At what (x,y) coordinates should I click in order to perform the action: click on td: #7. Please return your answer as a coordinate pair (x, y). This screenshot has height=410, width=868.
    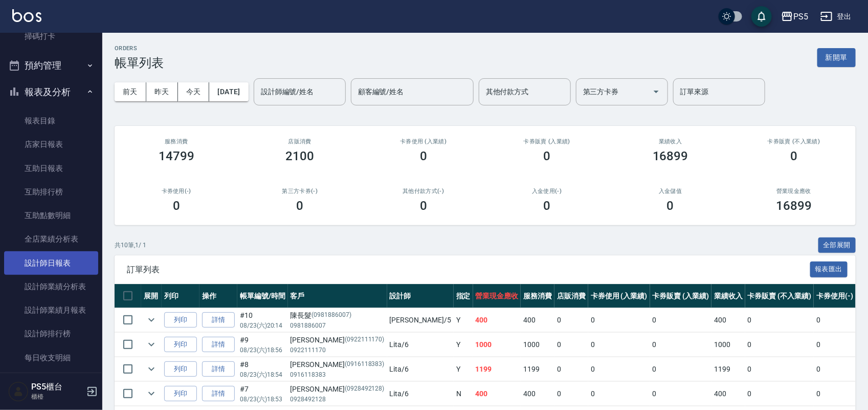
    Looking at the image, I should click on (262, 394).